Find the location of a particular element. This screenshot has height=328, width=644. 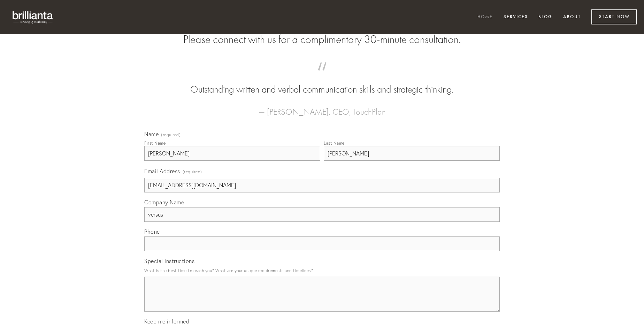

a: Services is located at coordinates (516, 17).